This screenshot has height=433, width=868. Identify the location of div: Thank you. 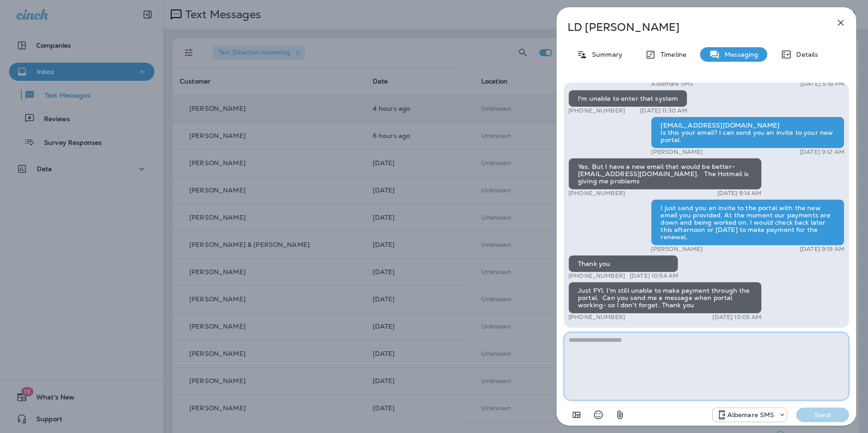
(623, 263).